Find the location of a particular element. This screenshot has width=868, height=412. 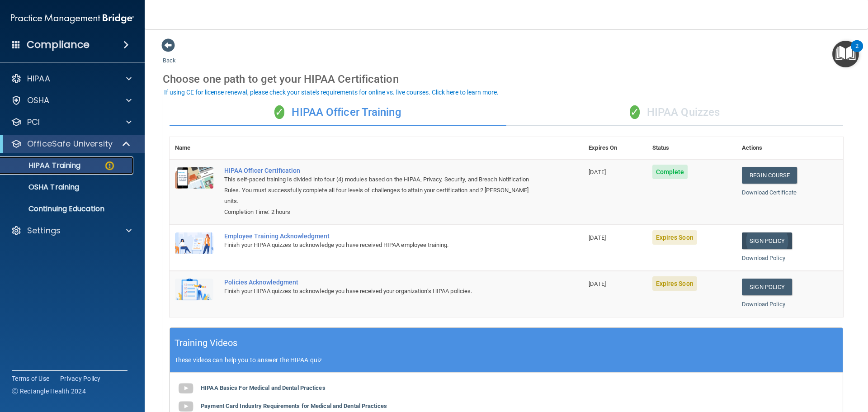

div: 2 is located at coordinates (857, 52).